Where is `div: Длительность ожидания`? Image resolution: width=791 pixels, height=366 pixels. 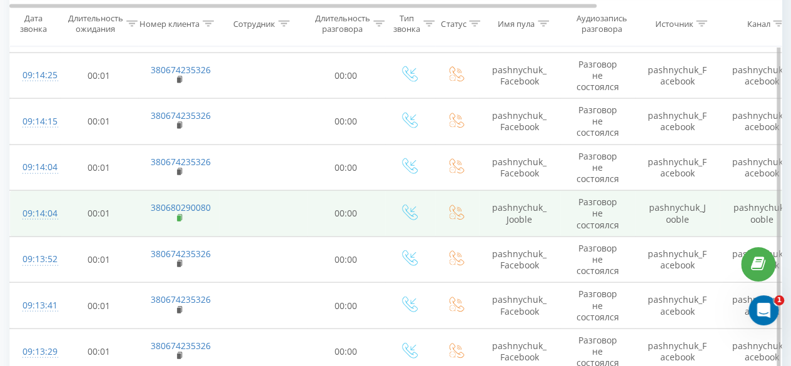 div: Длительность ожидания is located at coordinates (96, 24).